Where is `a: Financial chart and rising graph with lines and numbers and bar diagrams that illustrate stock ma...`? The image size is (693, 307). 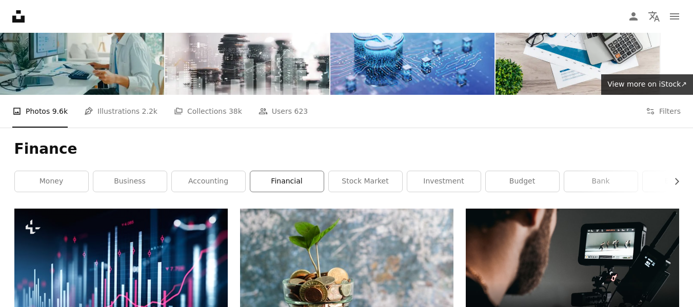
a: Financial chart and rising graph with lines and numbers and bar diagrams that illustrate stock ma... is located at coordinates (121, 273).